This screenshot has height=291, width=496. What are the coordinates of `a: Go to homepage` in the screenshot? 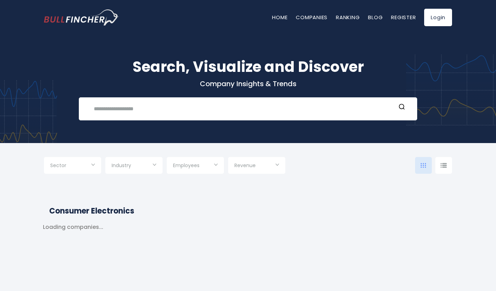 It's located at (81, 17).